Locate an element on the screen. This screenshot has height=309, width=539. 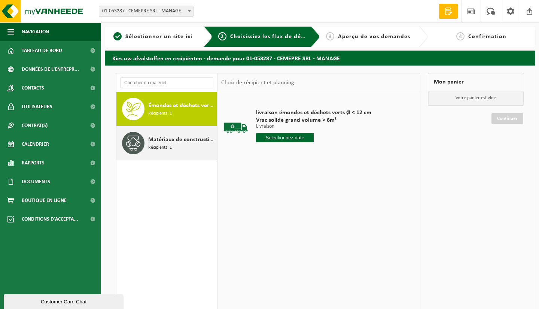
button: Émondes et déchets verts Ø < 12 cm Récipients: 1 is located at coordinates (167, 109).